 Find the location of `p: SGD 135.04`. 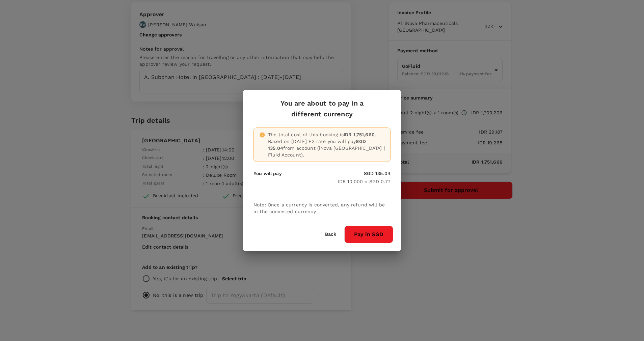

p: SGD 135.04 is located at coordinates (364, 174).